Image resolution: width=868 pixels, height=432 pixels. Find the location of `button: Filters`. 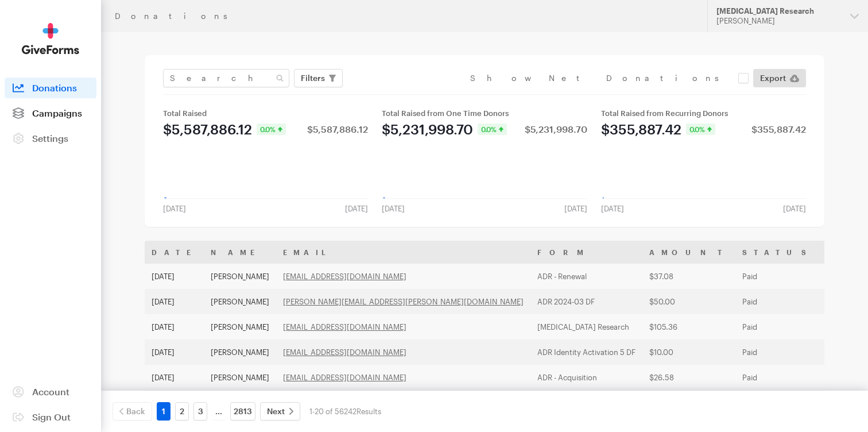

button: Filters is located at coordinates (318, 78).